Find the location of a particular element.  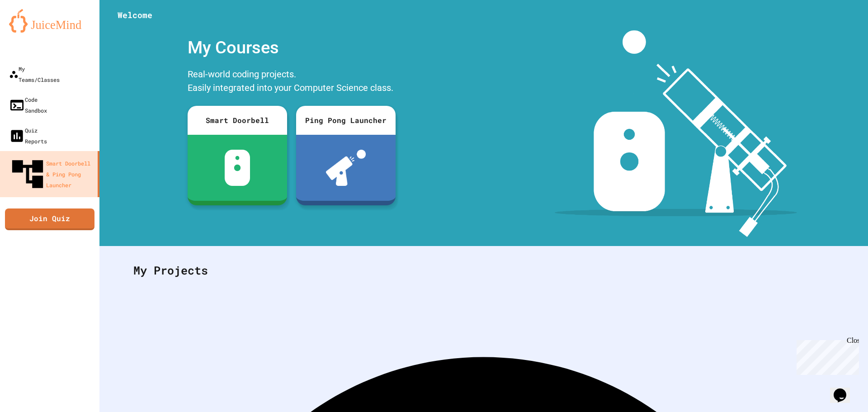

div: My Courses is located at coordinates (292, 48).